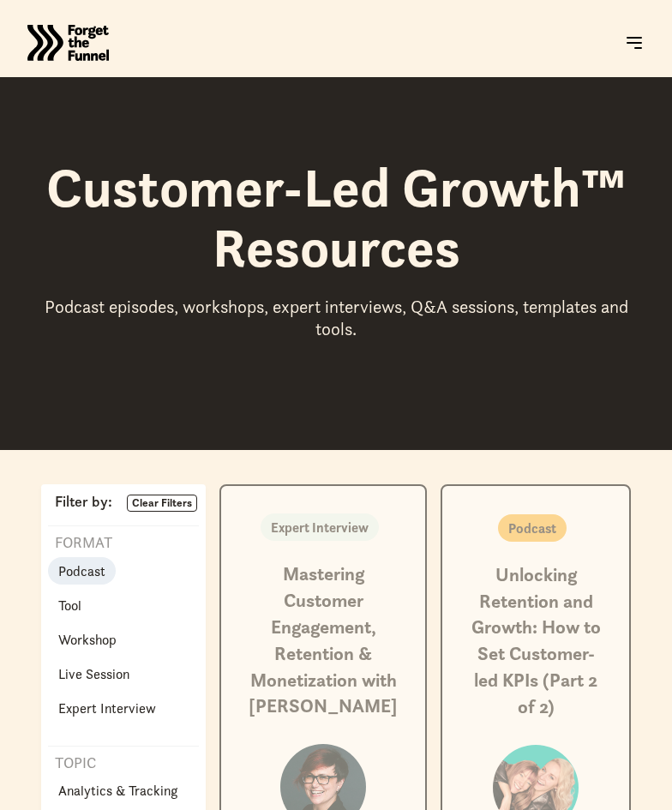  I want to click on p: Topic, so click(72, 764).